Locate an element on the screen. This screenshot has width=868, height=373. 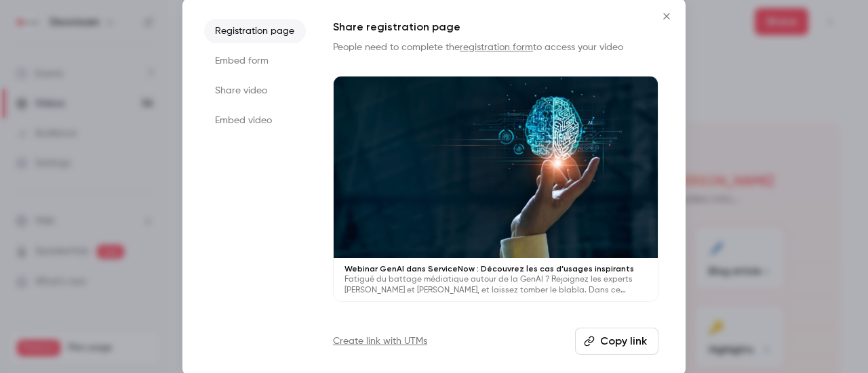
li: Embed video is located at coordinates (255, 120).